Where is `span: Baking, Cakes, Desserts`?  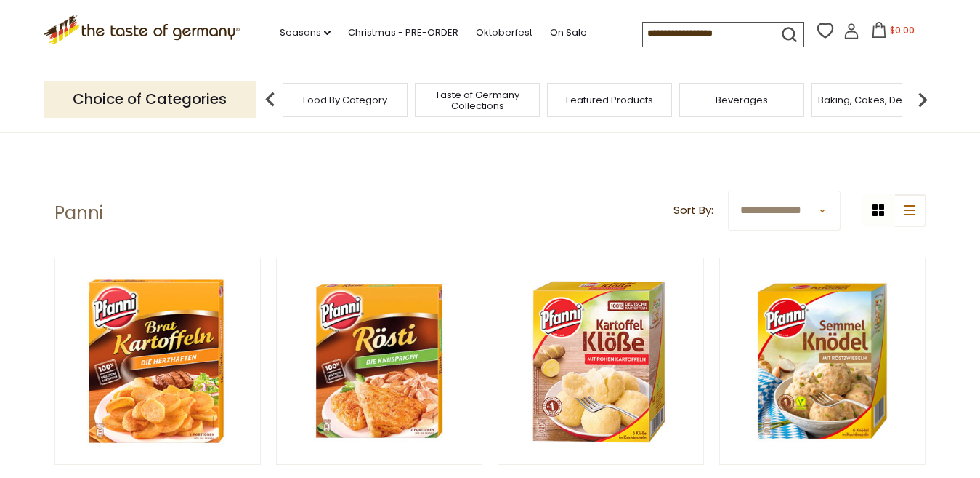 span: Baking, Cakes, Desserts is located at coordinates (874, 100).